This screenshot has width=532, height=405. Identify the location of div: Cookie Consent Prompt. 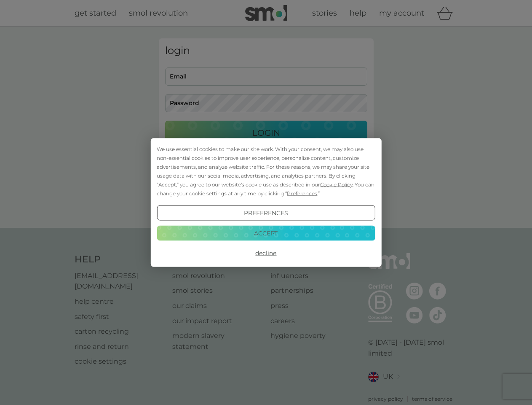
(266, 202).